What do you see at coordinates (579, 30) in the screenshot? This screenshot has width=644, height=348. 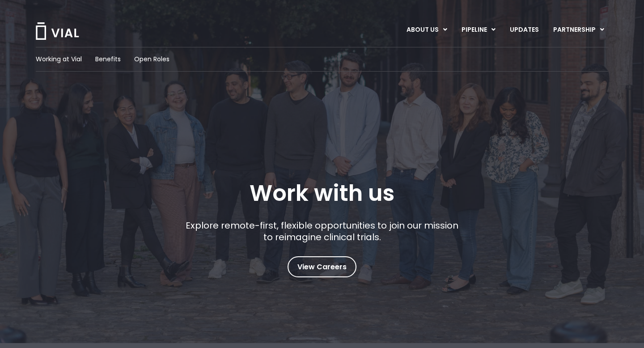 I see `a: PARTNERSHIPMenu Toggle` at bounding box center [579, 30].